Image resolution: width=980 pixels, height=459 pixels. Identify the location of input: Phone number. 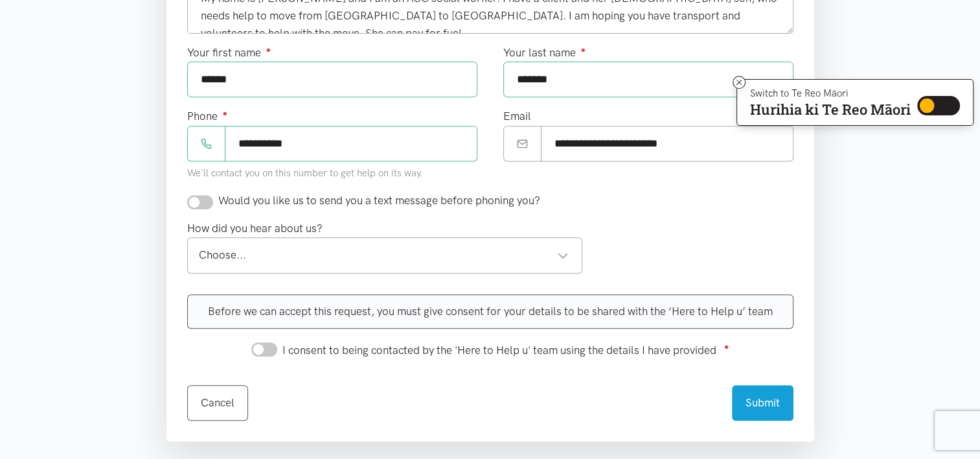
(351, 143).